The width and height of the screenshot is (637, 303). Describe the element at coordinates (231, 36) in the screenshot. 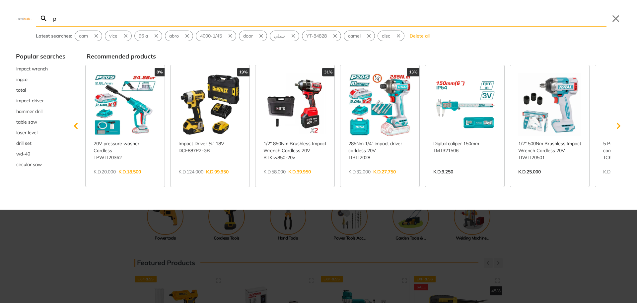

I see `button: Remove suggestion: 4000-1/45` at that location.